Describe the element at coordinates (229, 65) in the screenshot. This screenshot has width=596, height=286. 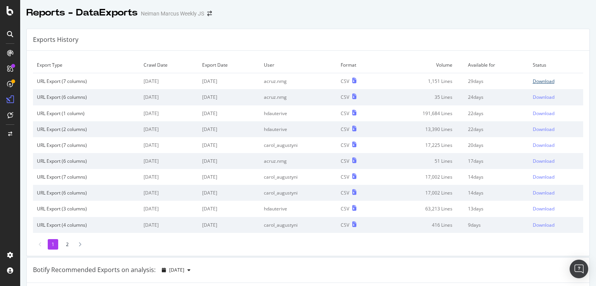
I see `td: Export Date` at that location.